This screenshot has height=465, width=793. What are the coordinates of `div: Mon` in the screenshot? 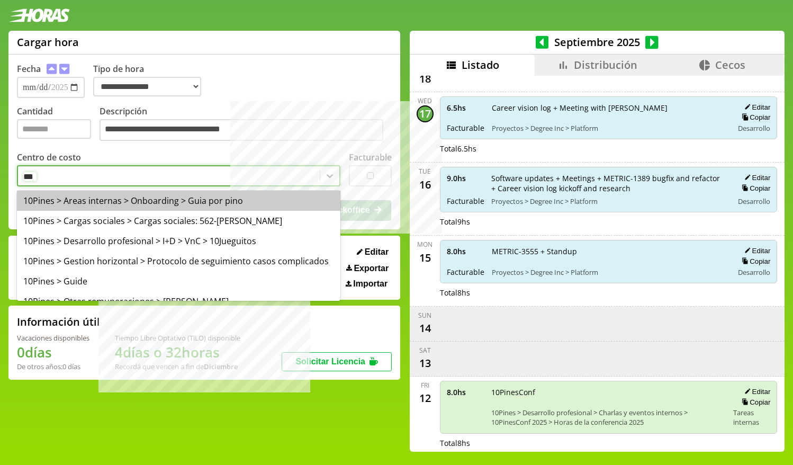 It's located at (425, 244).